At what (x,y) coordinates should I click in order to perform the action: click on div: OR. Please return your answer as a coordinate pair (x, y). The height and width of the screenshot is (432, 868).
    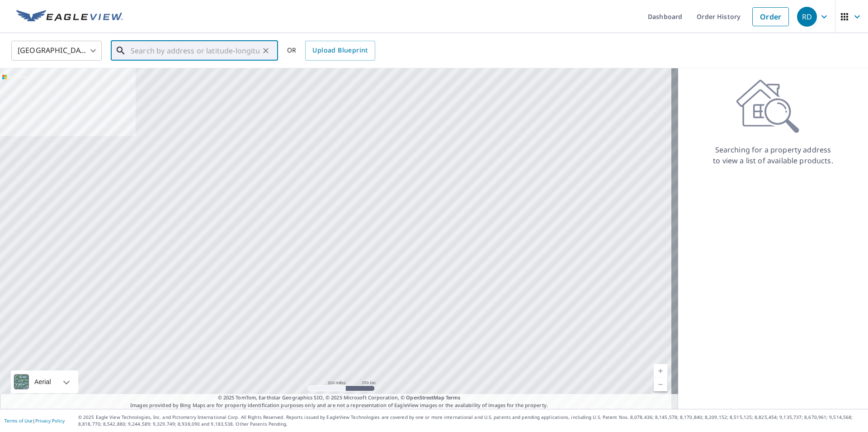
    Looking at the image, I should click on (331, 51).